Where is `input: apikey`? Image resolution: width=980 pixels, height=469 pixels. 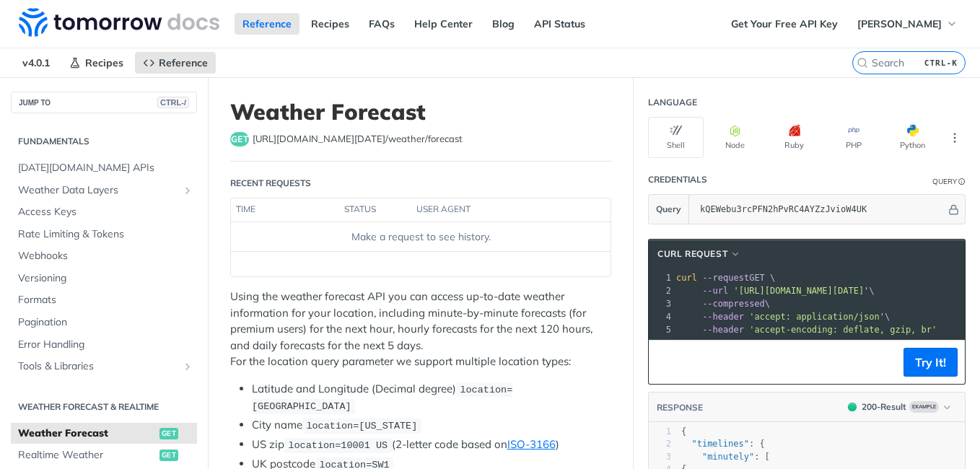
input: apikey is located at coordinates (819, 209).